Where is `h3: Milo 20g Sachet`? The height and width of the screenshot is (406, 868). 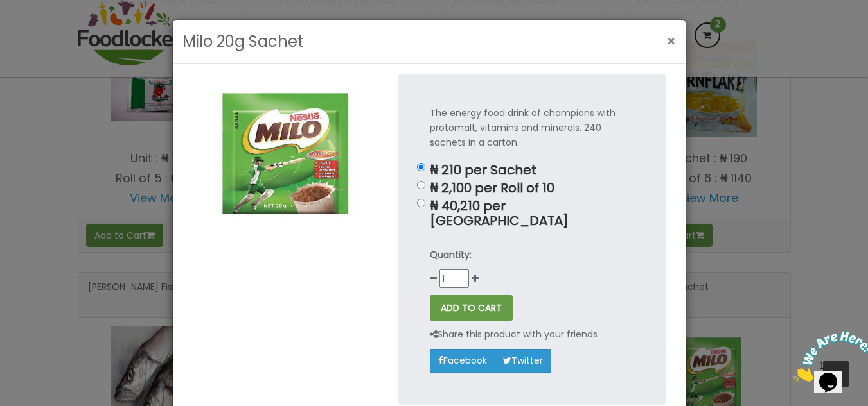
h3: Milo 20g Sachet is located at coordinates (243, 42).